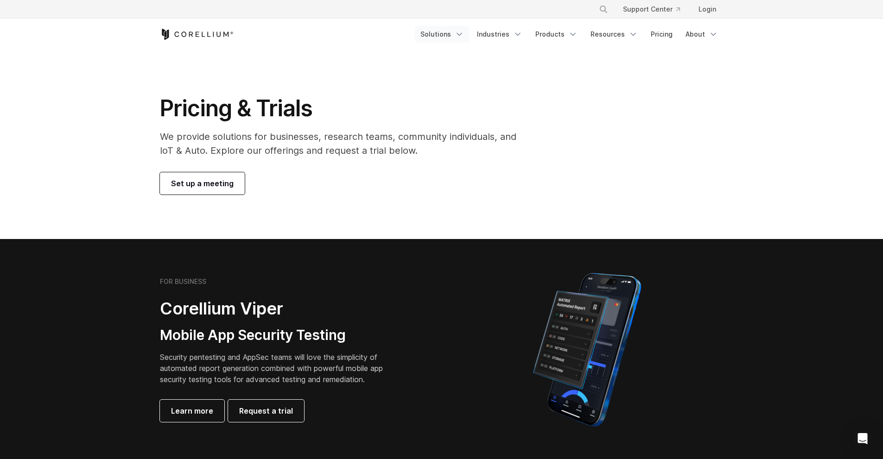 The height and width of the screenshot is (459, 883). What do you see at coordinates (279, 369) in the screenshot?
I see `p: Security pentesting and AppSec teams will love the simplicity of automated report generation comb...` at bounding box center [279, 369].